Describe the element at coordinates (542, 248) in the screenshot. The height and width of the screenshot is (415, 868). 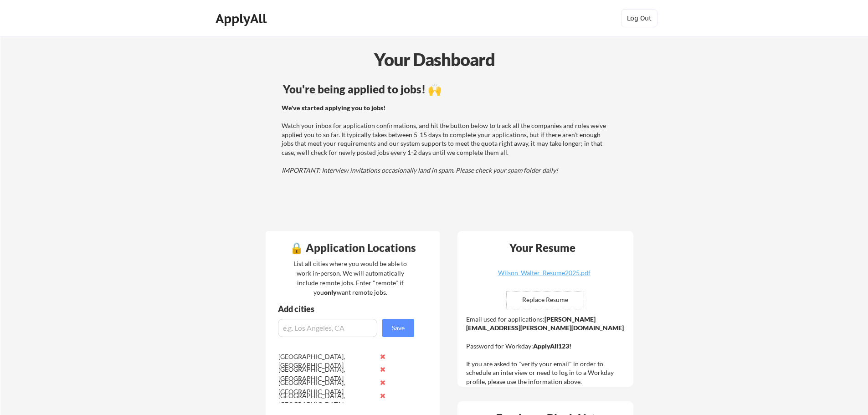
I see `div: Your Resume` at that location.